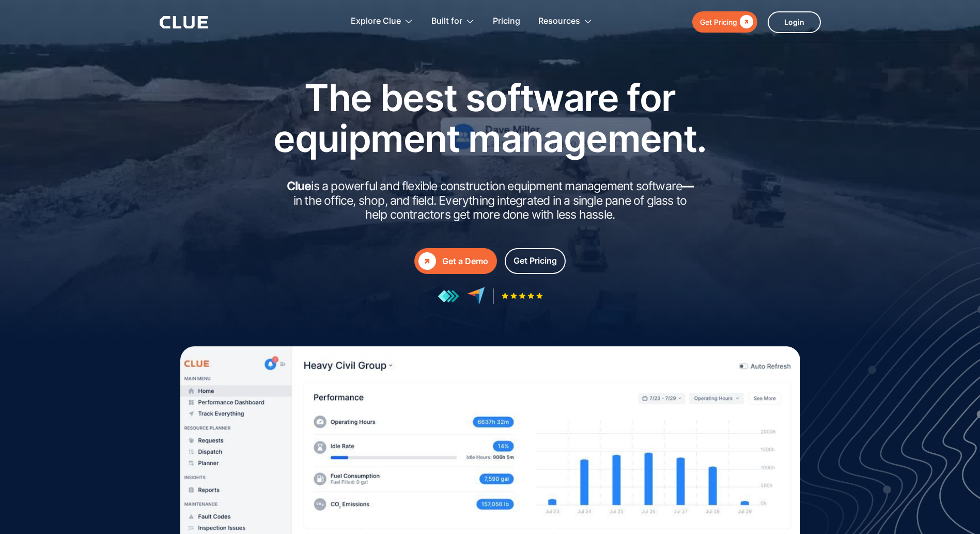  I want to click on img: Five-star rating icon, so click(522, 295).